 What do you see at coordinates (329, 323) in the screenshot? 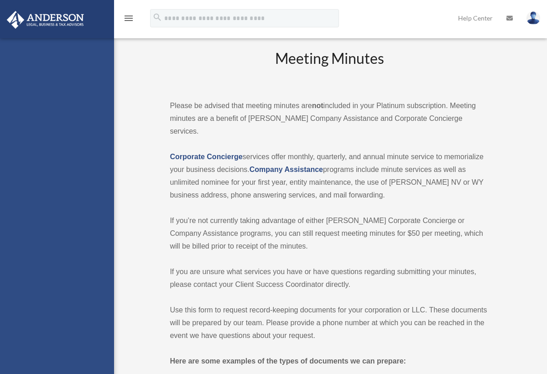
I see `p: Use this form to request record-keeping documents for your corporation or LLC. These documents wi...` at bounding box center [329, 323].